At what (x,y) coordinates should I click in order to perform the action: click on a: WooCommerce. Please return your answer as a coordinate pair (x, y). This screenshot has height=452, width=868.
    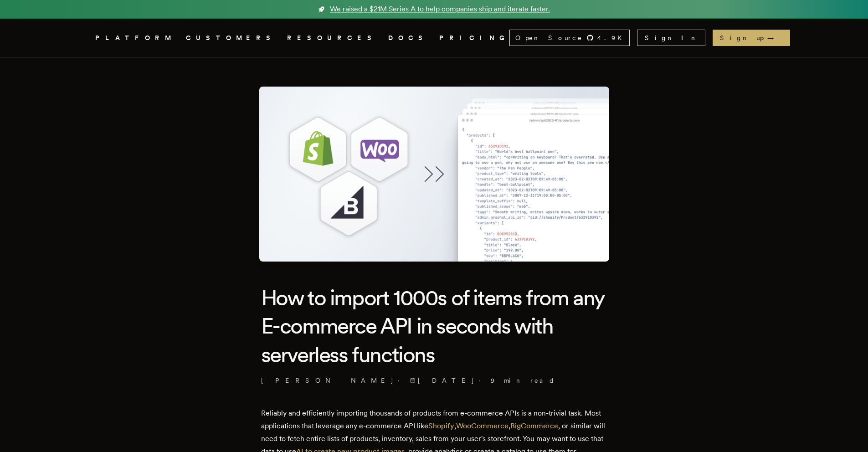
    Looking at the image, I should click on (482, 426).